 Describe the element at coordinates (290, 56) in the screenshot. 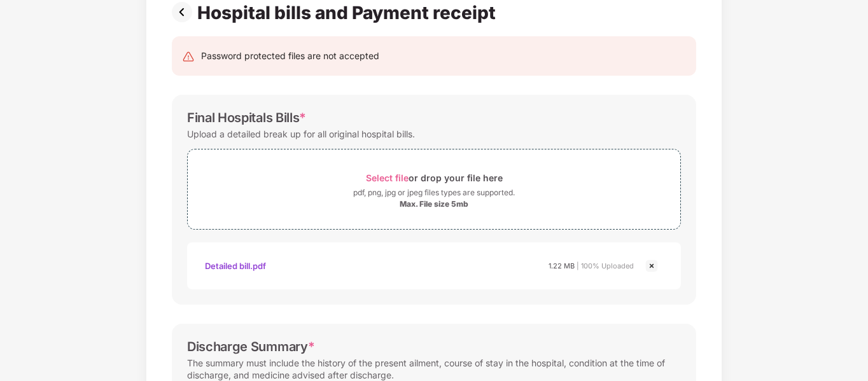

I see `div: Password protected files are not accepted` at that location.